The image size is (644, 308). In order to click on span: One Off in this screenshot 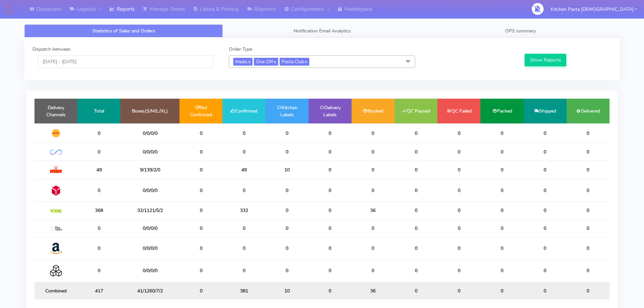, I will do `click(266, 61)`.